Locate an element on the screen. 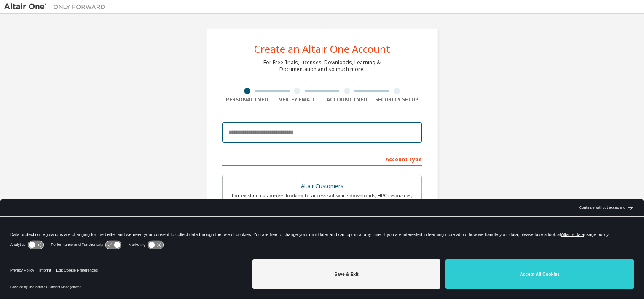  img: Altair One is located at coordinates (57, 7).